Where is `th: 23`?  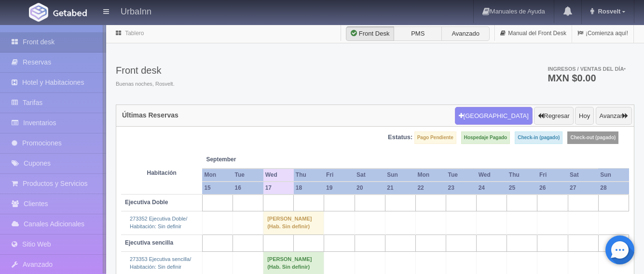 th: 23 is located at coordinates (461, 188).